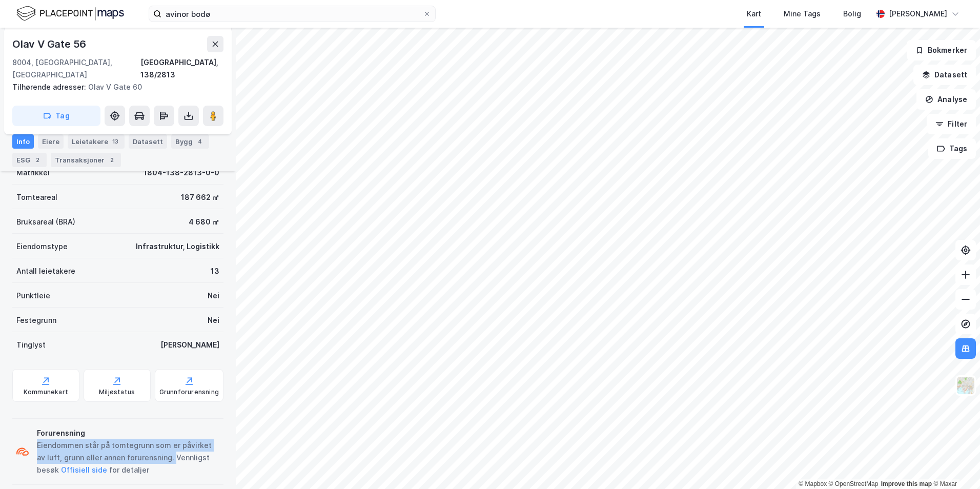  I want to click on button: Filter, so click(952, 124).